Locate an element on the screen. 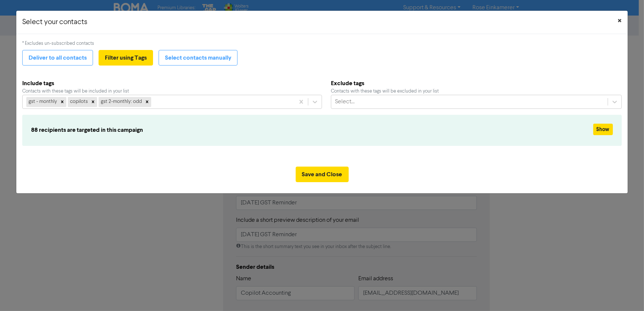 This screenshot has height=311, width=644. b: Exclude tags is located at coordinates (476, 83).